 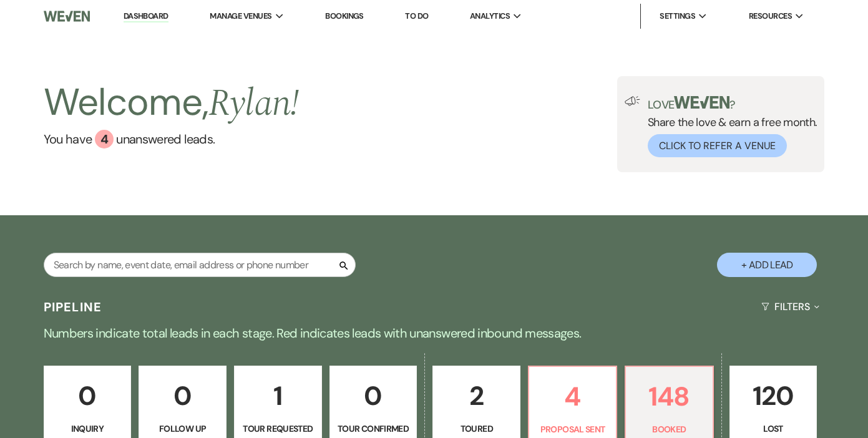 I want to click on button: + Add Lead, so click(x=767, y=265).